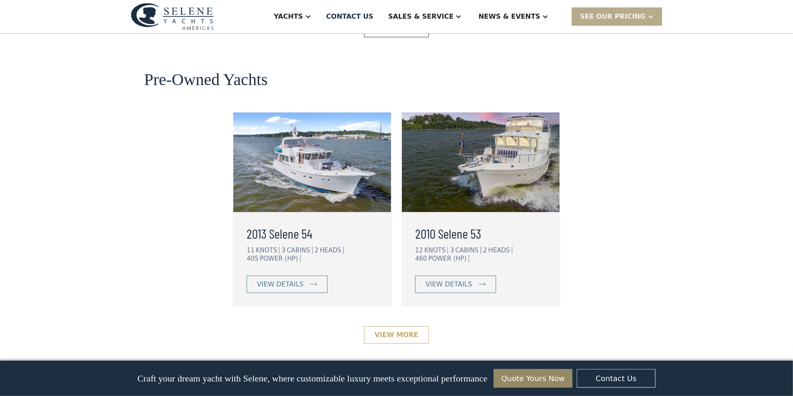 This screenshot has width=793, height=396. What do you see at coordinates (481, 233) in the screenshot?
I see `h3: 2010 Selene 53` at bounding box center [481, 233].